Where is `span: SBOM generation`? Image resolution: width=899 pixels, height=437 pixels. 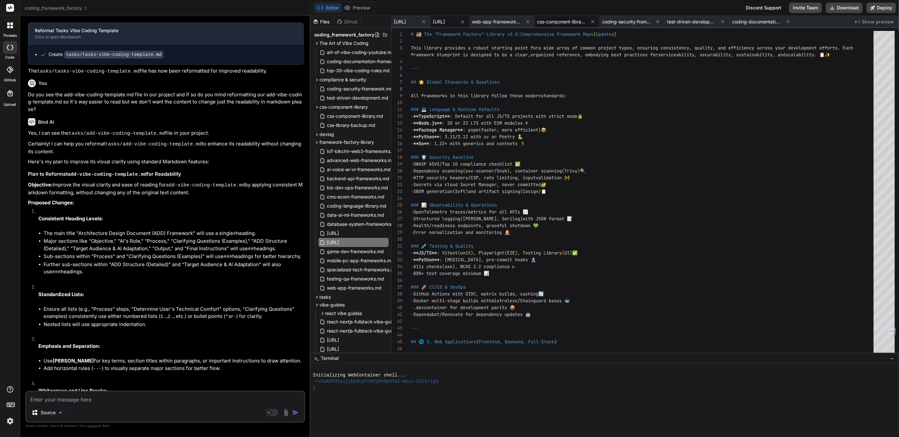 span: SBOM generation is located at coordinates (433, 191).